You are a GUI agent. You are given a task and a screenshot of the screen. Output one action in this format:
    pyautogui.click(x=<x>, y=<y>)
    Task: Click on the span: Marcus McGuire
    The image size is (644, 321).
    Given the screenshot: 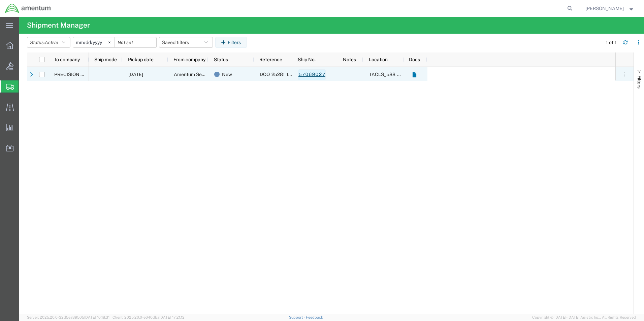 What is the action you would take?
    pyautogui.click(x=604, y=8)
    